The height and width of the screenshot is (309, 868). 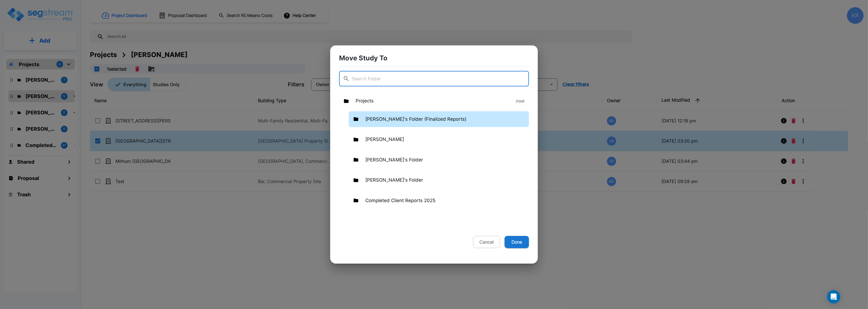 I want to click on p: Move Study To, so click(x=434, y=58).